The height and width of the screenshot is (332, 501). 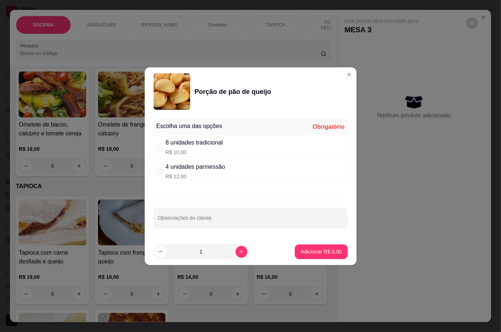 I want to click on p: Adicionar R$ 0,00, so click(x=321, y=252).